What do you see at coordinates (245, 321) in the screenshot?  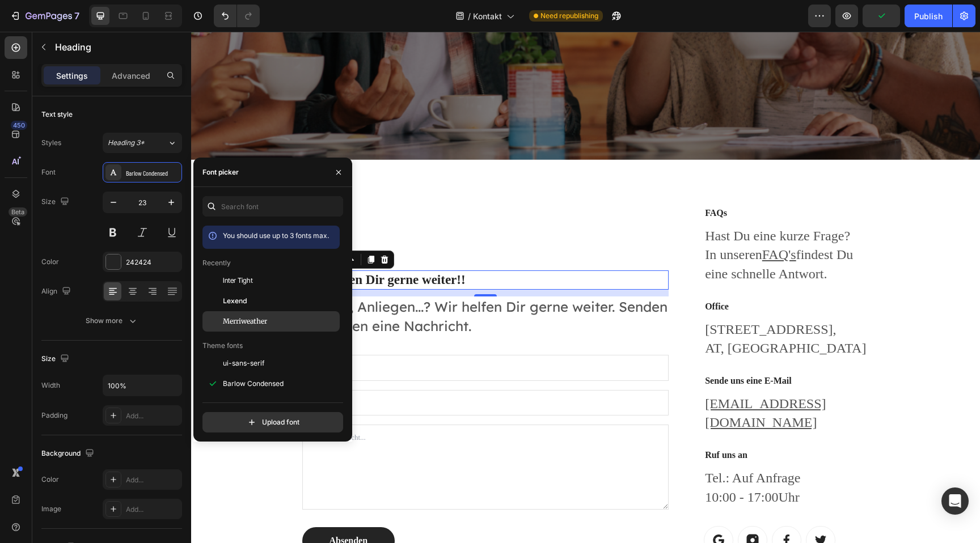 I see `span: Merriweather` at bounding box center [245, 321].